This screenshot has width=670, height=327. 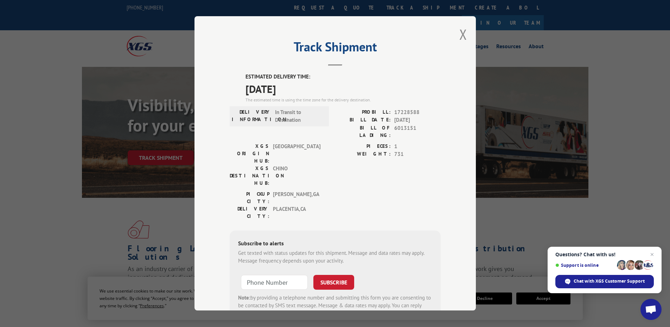 What do you see at coordinates (335, 305) in the screenshot?
I see `div: by providing a telephone number and submitting this form you are consenting to be contacted by SM...` at bounding box center [335, 305].